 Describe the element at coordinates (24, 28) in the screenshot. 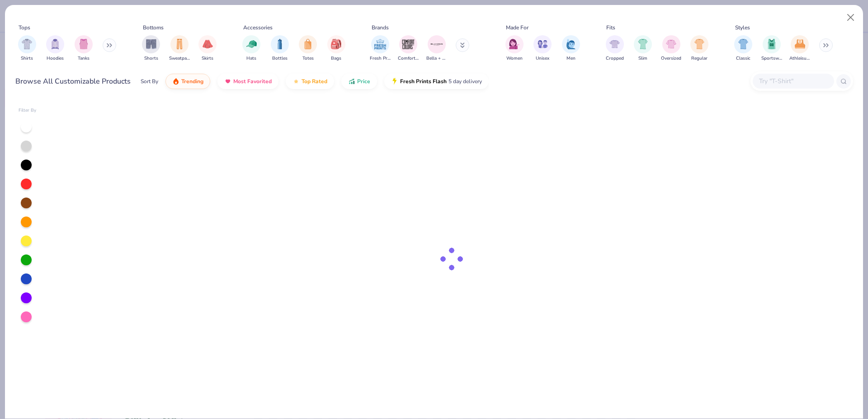

I see `div: Tops` at that location.